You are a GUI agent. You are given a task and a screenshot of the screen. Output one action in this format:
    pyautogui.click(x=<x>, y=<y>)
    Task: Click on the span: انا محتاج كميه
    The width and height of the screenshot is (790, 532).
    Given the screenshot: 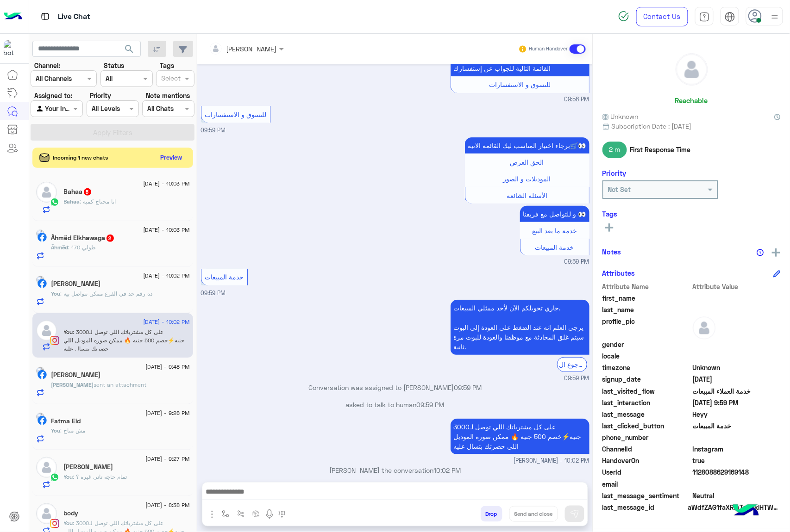 What is the action you would take?
    pyautogui.click(x=98, y=201)
    